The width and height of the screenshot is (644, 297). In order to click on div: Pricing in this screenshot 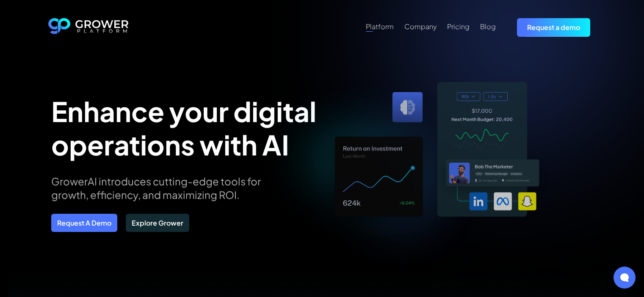, I will do `click(458, 26)`.